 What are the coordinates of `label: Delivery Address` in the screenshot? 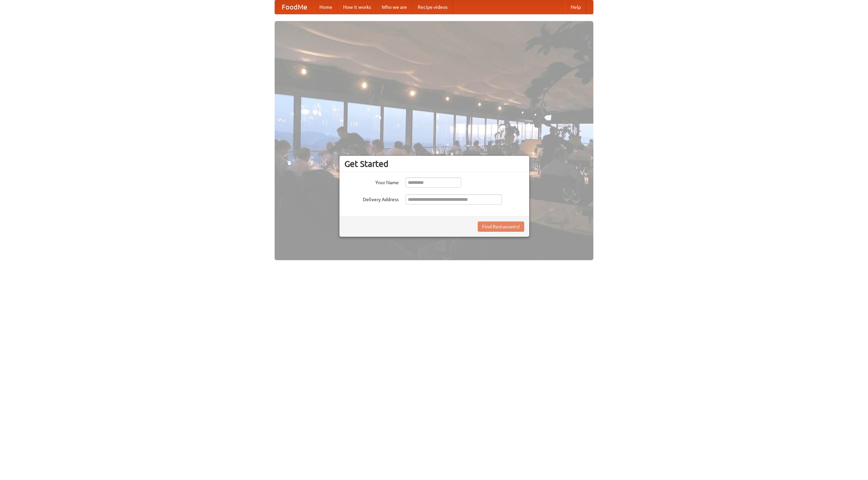 It's located at (372, 198).